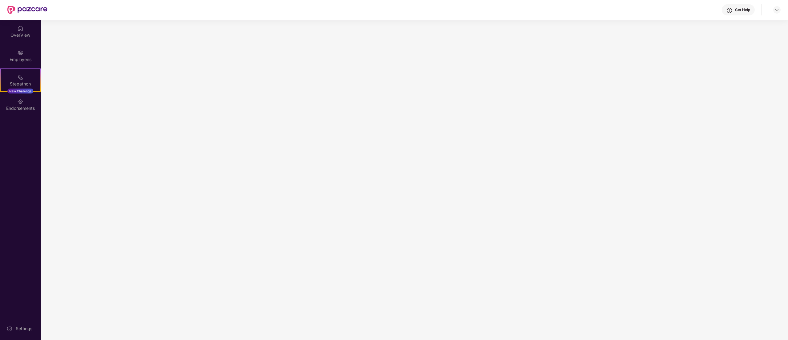 The width and height of the screenshot is (788, 340). What do you see at coordinates (20, 84) in the screenshot?
I see `div: Stepathon` at bounding box center [20, 84].